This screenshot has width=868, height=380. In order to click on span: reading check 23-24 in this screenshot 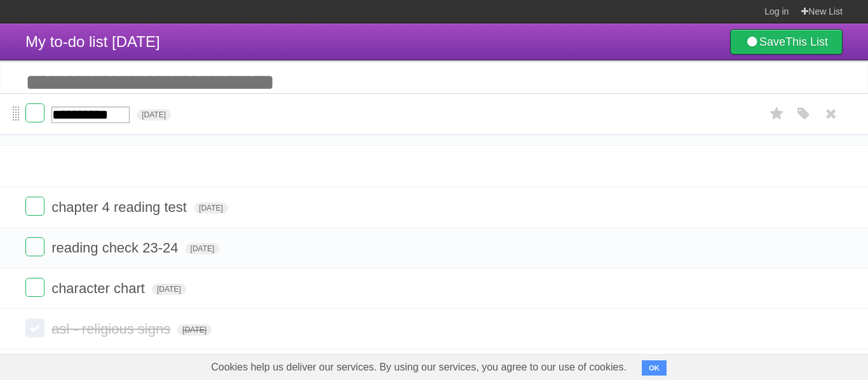, I will do `click(116, 248)`.